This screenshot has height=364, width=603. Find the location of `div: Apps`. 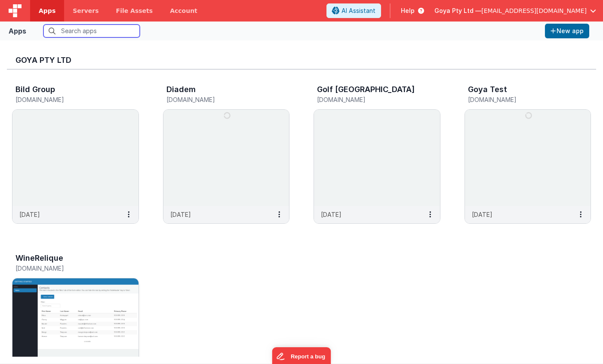

div: Apps is located at coordinates (17, 31).